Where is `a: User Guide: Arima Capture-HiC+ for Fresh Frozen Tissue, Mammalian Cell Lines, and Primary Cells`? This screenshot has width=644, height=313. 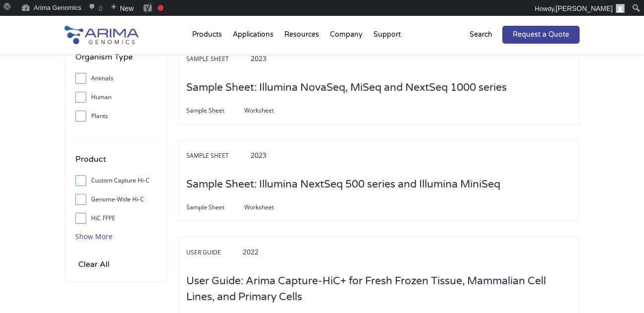
a: User Guide: Arima Capture-HiC+ for Fresh Frozen Tissue, Mammalian Cell Lines, and Primary Cells is located at coordinates (378, 297).